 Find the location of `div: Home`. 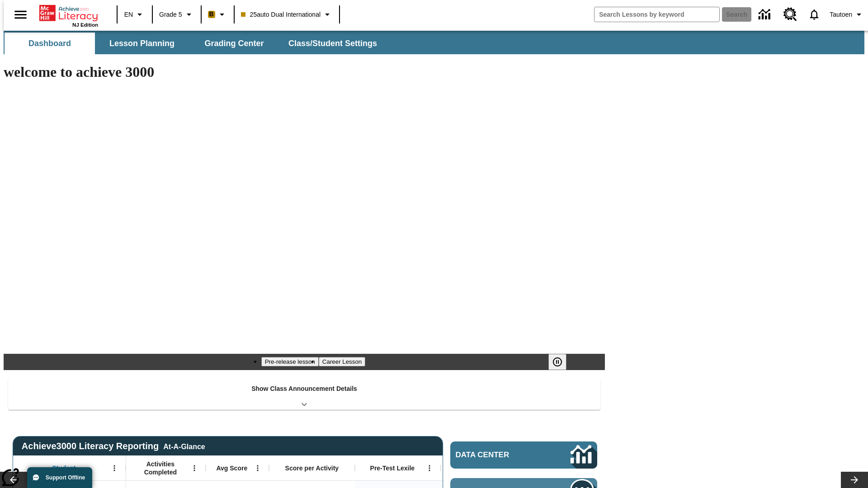

div: Home is located at coordinates (69, 15).